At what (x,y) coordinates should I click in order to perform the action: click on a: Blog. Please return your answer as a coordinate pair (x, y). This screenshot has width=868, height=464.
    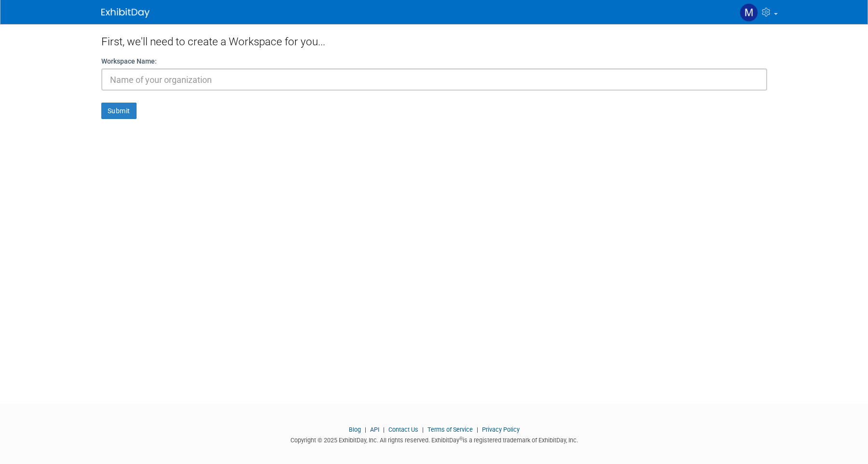
    Looking at the image, I should click on (355, 430).